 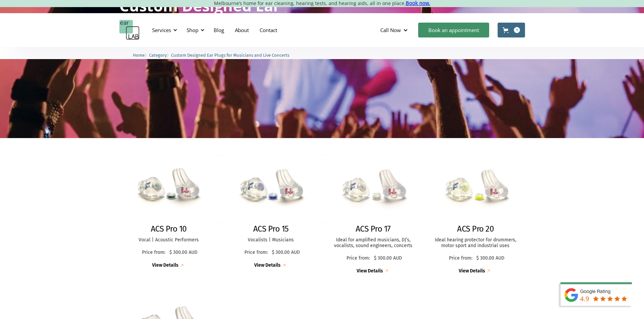 What do you see at coordinates (138, 55) in the screenshot?
I see `span: Home` at bounding box center [138, 55].